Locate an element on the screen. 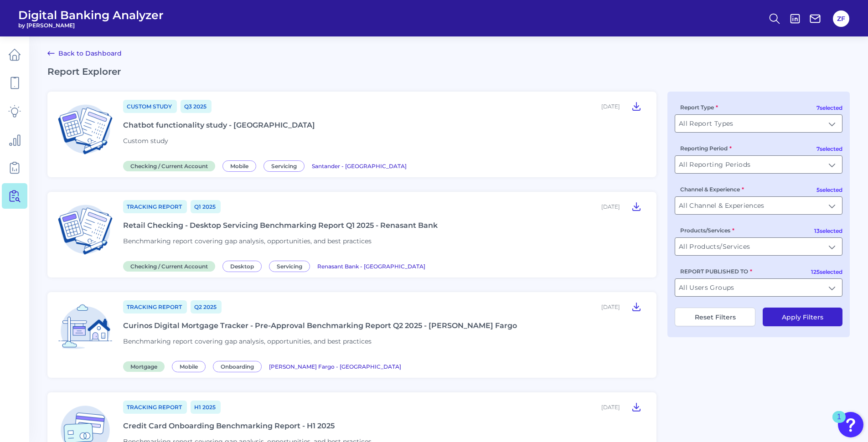  a: Back to Dashboard is located at coordinates (84, 53).